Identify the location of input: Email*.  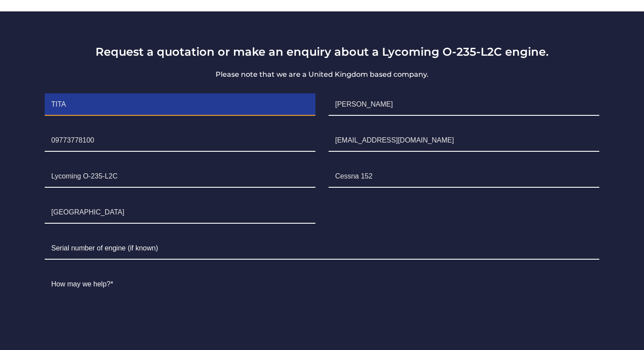
(464, 141).